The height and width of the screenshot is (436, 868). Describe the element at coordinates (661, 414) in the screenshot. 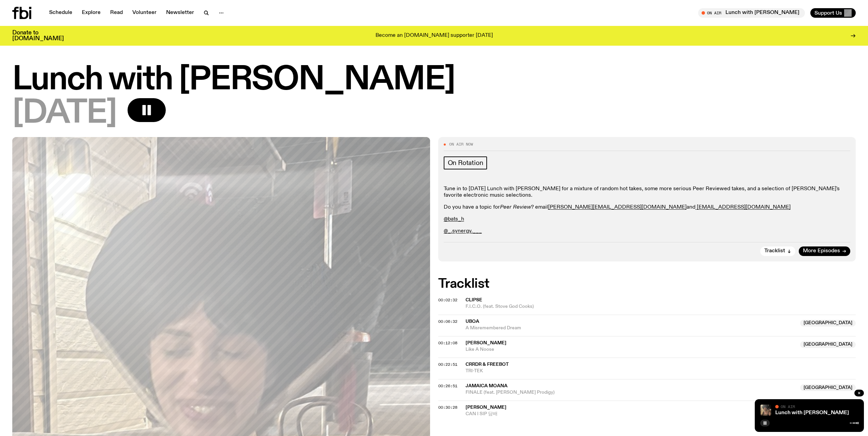

I see `span: CAN I SIP 담배` at that location.